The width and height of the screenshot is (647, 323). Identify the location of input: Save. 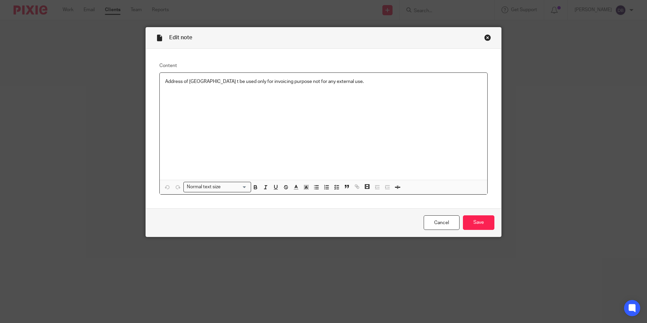
(479, 222).